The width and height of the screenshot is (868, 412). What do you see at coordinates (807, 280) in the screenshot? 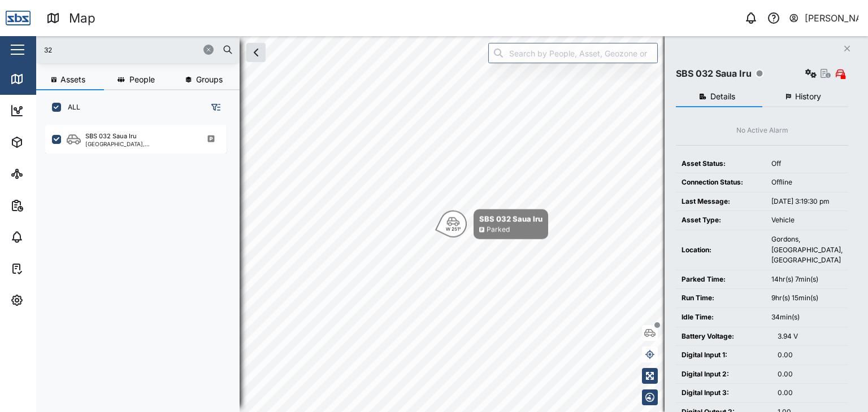
I see `div: 14hr(s) 7min(s)` at bounding box center [807, 280].